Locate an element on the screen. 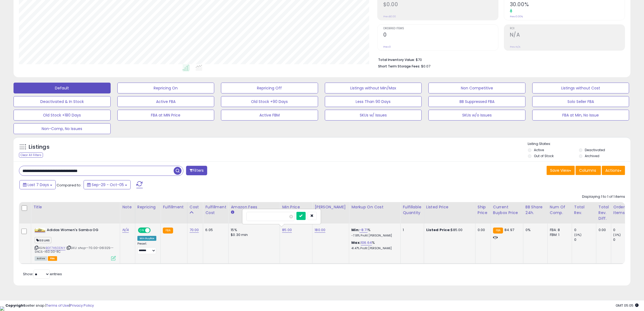  h2: 0 is located at coordinates (441, 35).